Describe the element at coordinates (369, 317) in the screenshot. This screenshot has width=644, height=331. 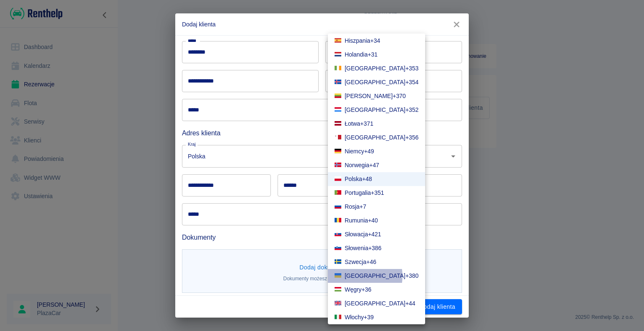
I see `span: +39` at that location.